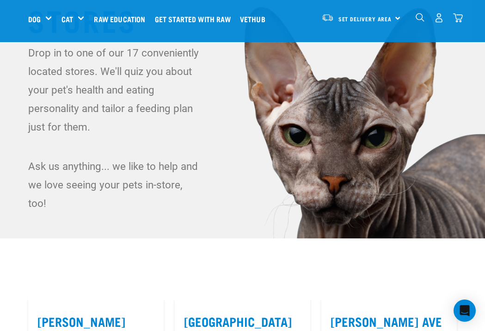 Image resolution: width=485 pixels, height=331 pixels. What do you see at coordinates (114, 185) in the screenshot?
I see `p: Ask us anything... we like to help and we love seeing your pets in-store, too!` at bounding box center [114, 185].